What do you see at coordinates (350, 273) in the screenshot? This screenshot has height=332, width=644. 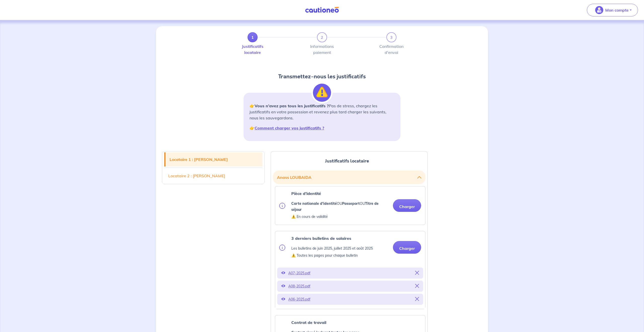 I see `p: A07-2025.pdf` at bounding box center [350, 273].